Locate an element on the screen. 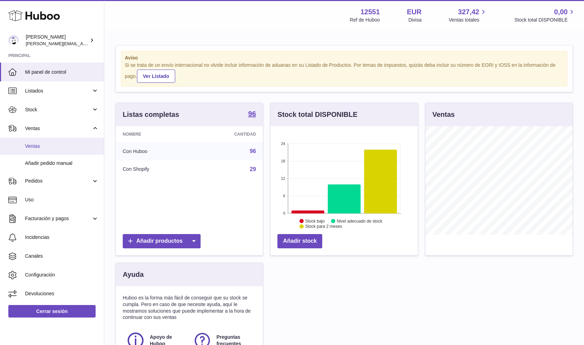  span: Configuración is located at coordinates (62, 275).